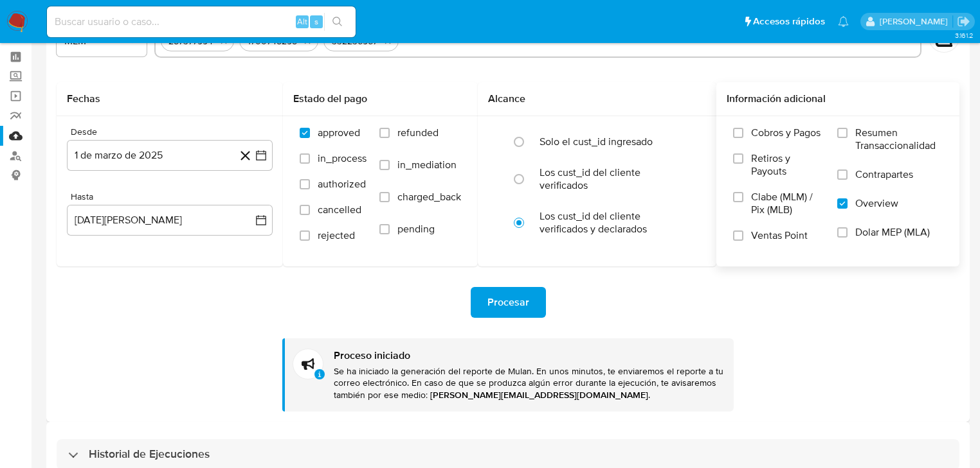 This screenshot has width=980, height=468. Describe the element at coordinates (337, 22) in the screenshot. I see `button: search-icon` at that location.